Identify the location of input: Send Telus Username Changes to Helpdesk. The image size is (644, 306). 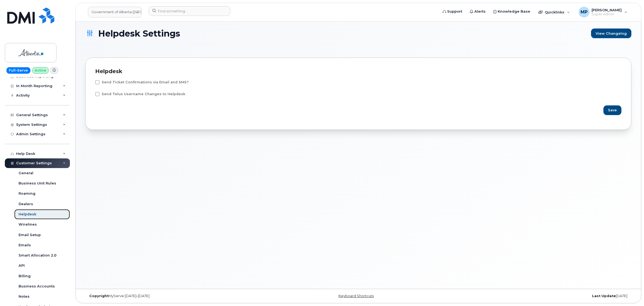
(90, 93).